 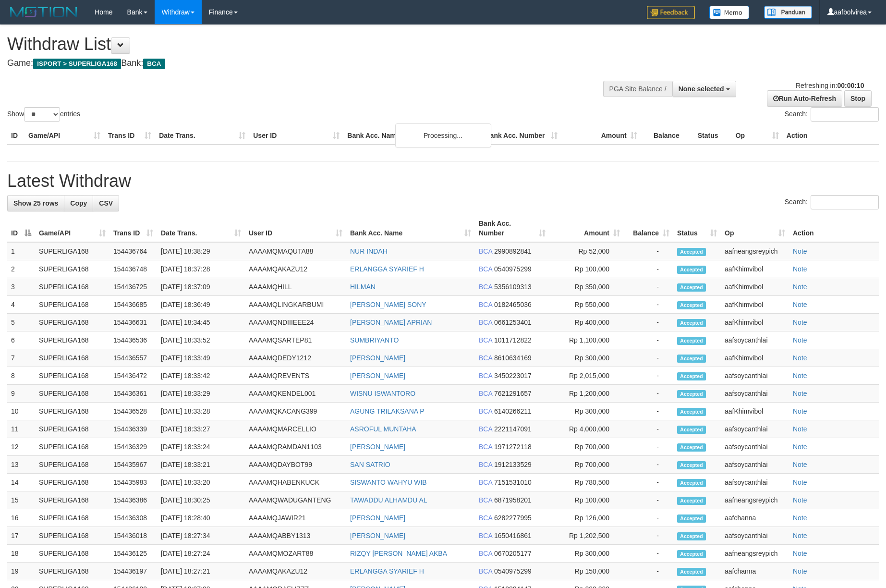 I want to click on td: 154436329, so click(x=133, y=447).